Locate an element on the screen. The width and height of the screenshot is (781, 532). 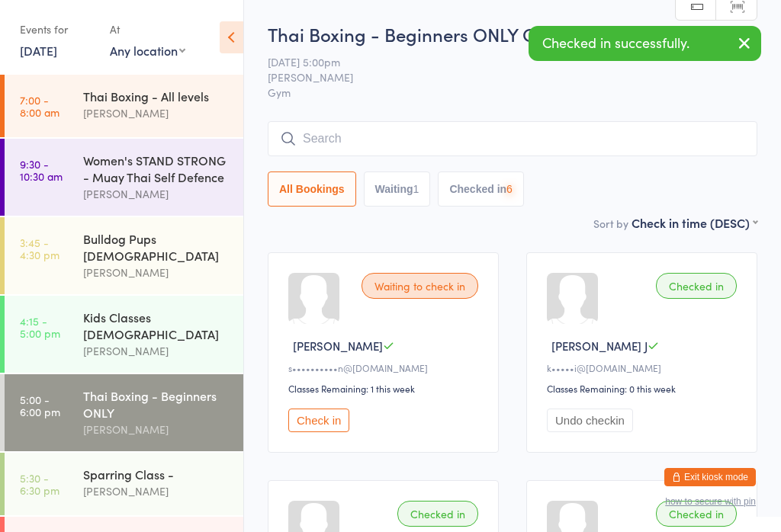
time: 4:15 - 5:00 pm is located at coordinates (40, 327).